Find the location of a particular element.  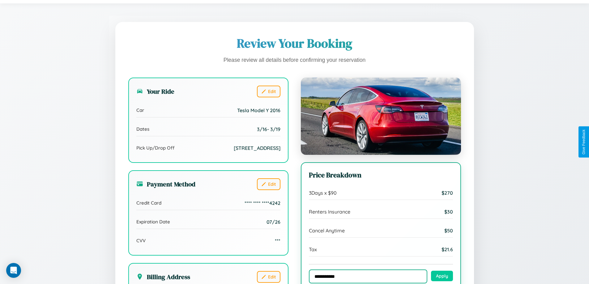

span: 3 / 16 - 3 / 19 is located at coordinates (269, 129).